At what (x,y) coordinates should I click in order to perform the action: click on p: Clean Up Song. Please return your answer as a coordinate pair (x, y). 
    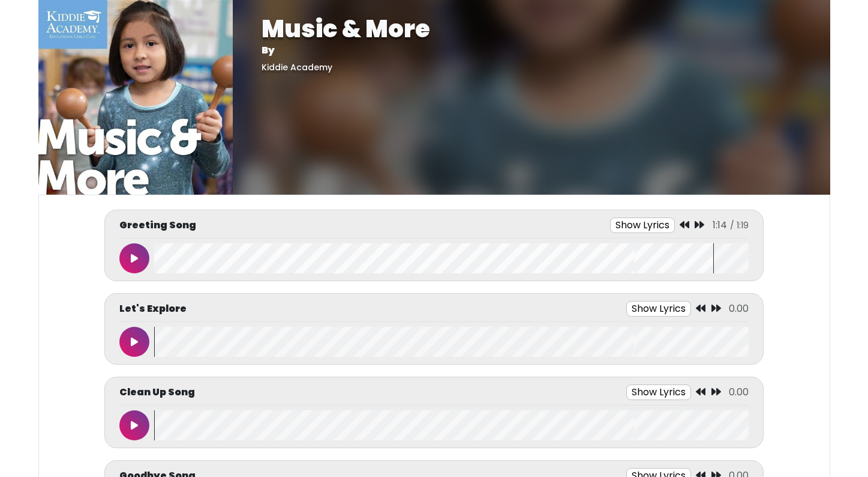
    Looking at the image, I should click on (157, 392).